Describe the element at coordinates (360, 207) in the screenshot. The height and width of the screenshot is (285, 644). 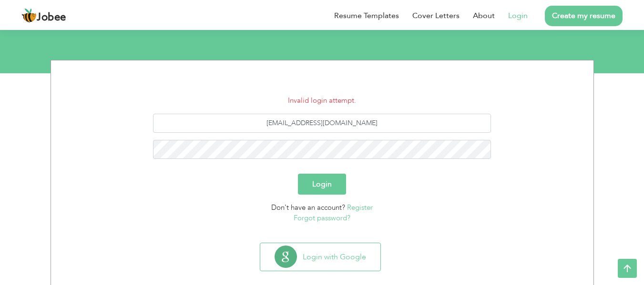
I see `a: Register` at that location.